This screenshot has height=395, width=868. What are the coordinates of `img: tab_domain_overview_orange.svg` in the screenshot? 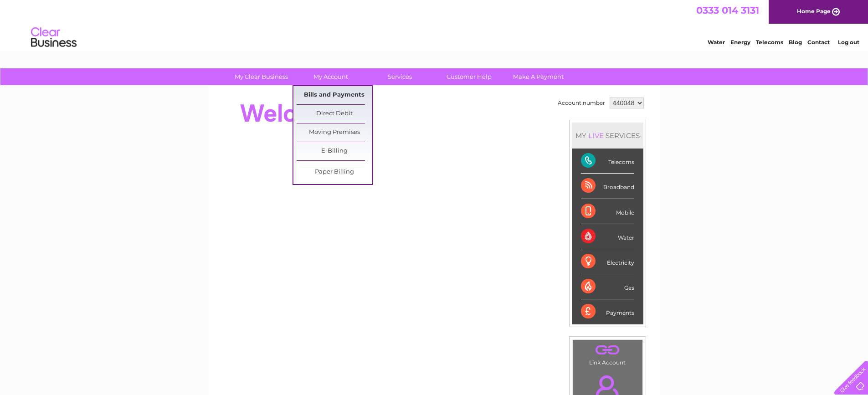 It's located at (28, 57).